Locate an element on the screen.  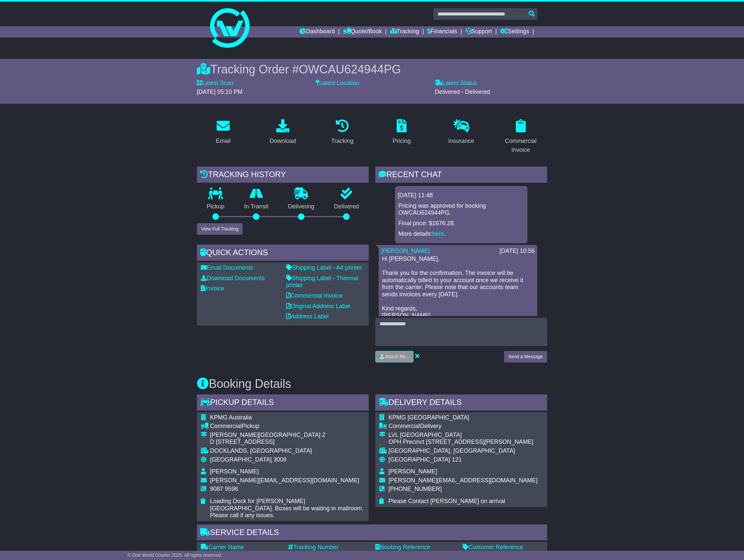
p: Delivering is located at coordinates (301, 207).